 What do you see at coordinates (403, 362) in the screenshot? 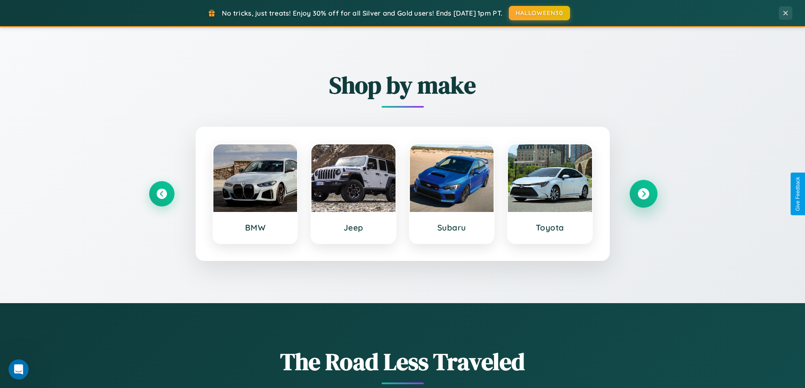
I see `h1: The Road Less Traveled` at bounding box center [403, 362].